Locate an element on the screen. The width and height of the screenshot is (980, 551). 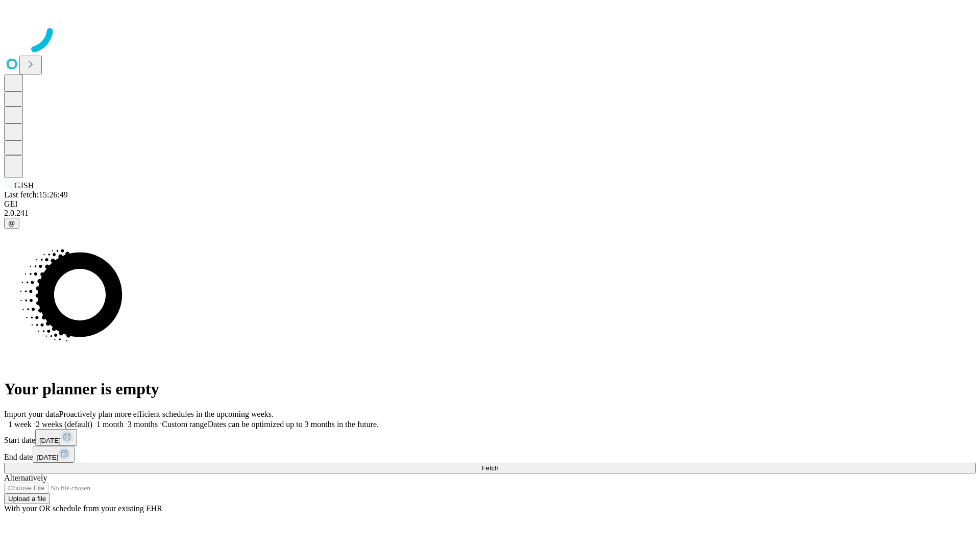
div: End date is located at coordinates (490, 453).